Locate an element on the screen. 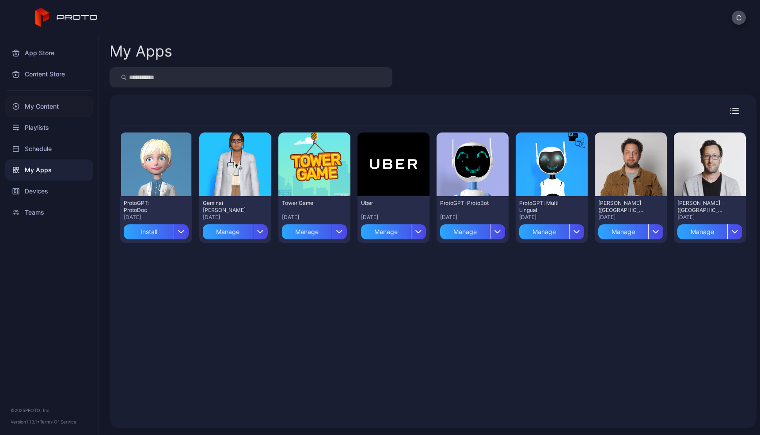  div: Playlists is located at coordinates (49, 128).